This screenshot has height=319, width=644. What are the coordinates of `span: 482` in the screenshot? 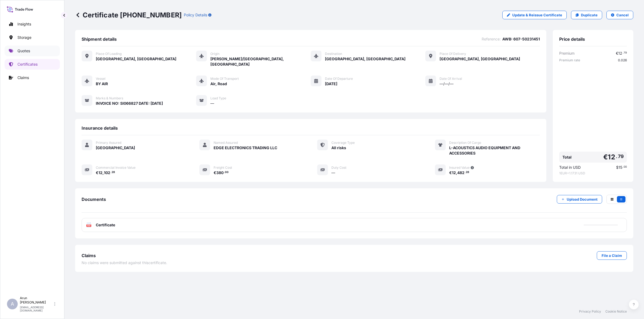 It's located at (461, 173).